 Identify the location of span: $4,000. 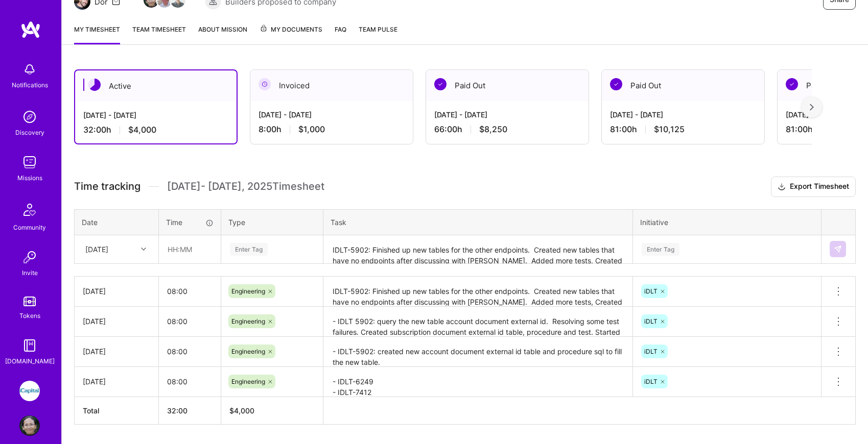
(142, 129).